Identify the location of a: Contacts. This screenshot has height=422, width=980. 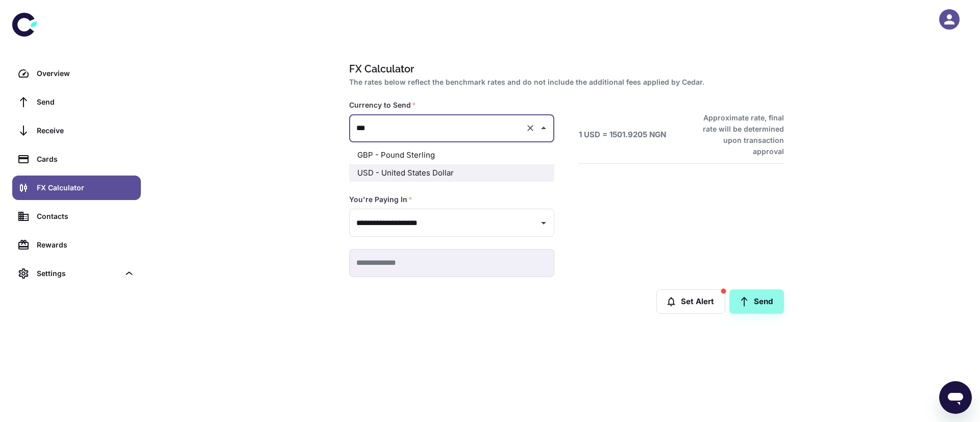
(77, 217).